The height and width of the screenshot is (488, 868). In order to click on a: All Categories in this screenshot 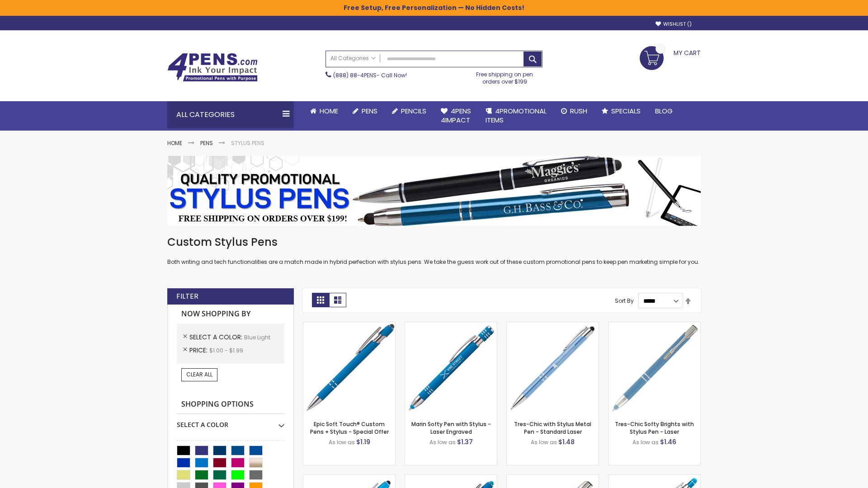, I will do `click(353, 58)`.